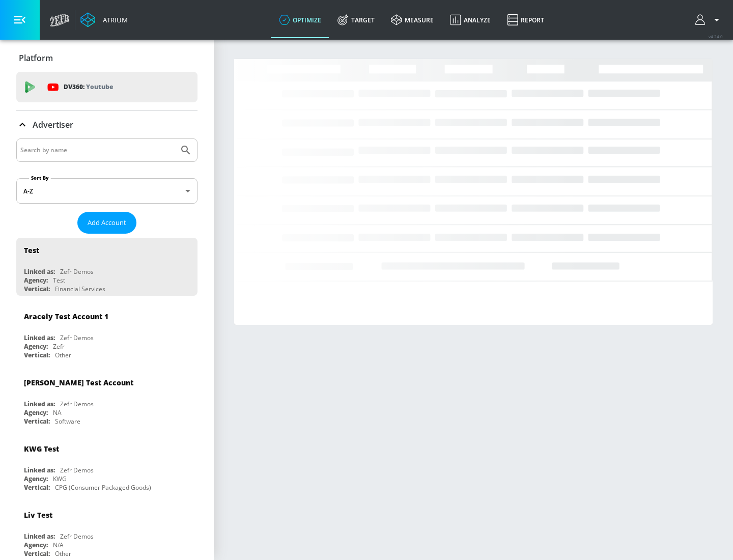 The width and height of the screenshot is (733, 560). Describe the element at coordinates (107, 332) in the screenshot. I see `div: Aracely Test Account 1Linked as:Zefr DemosAgency:ZefrVertical:Other` at that location.